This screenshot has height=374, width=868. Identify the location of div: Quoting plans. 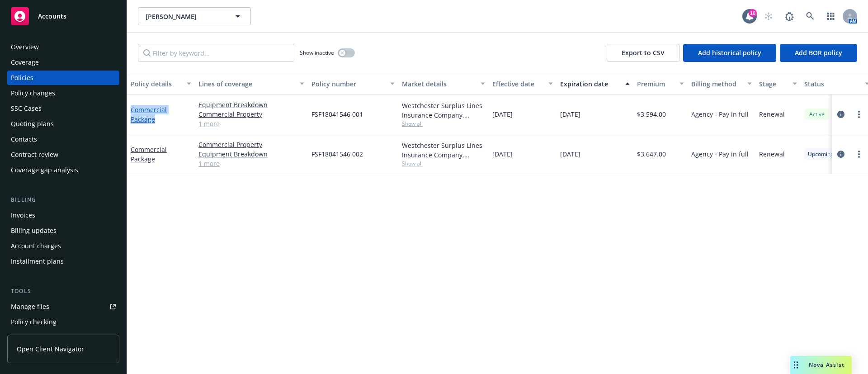
(32, 124).